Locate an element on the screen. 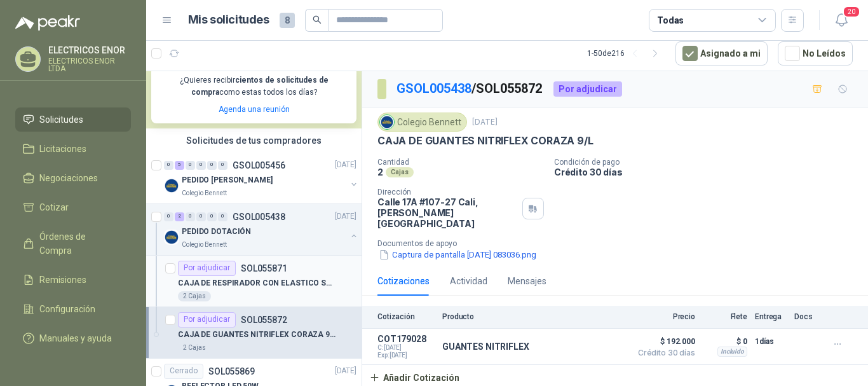 The image size is (868, 386). a: Agenda una reunión is located at coordinates (254, 109).